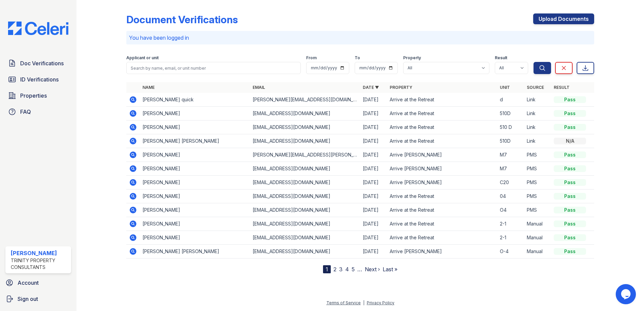 This screenshot has height=311, width=644. What do you see at coordinates (511, 100) in the screenshot?
I see `td: d` at bounding box center [511, 100].